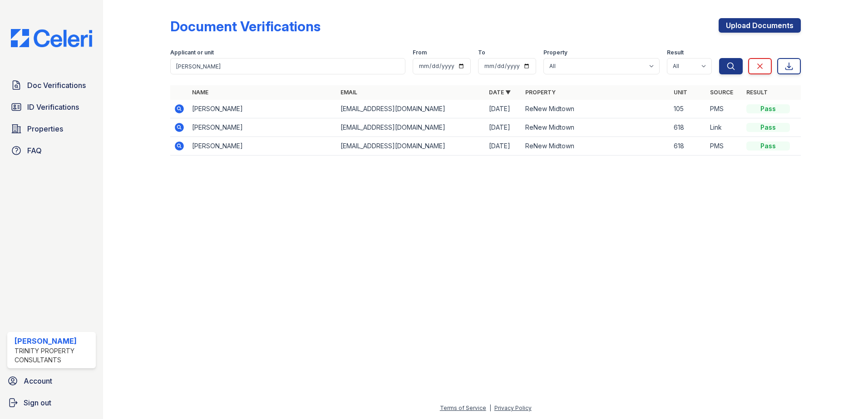 This screenshot has width=868, height=419. Describe the element at coordinates (51, 403) in the screenshot. I see `a: Sign out` at that location.